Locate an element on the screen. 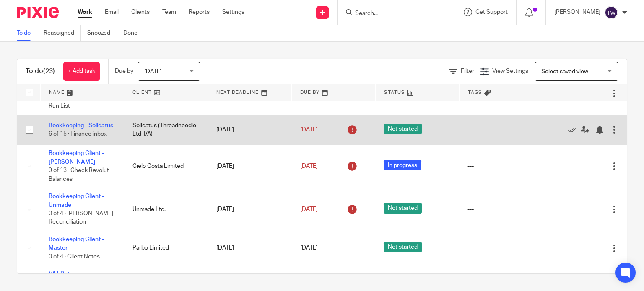 Image resolution: width=644 pixels, height=291 pixels. a: Reports is located at coordinates (199, 12).